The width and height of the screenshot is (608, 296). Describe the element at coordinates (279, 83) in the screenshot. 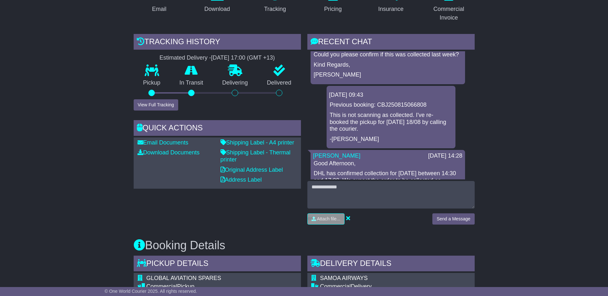

I see `p: Delivered` at that location.